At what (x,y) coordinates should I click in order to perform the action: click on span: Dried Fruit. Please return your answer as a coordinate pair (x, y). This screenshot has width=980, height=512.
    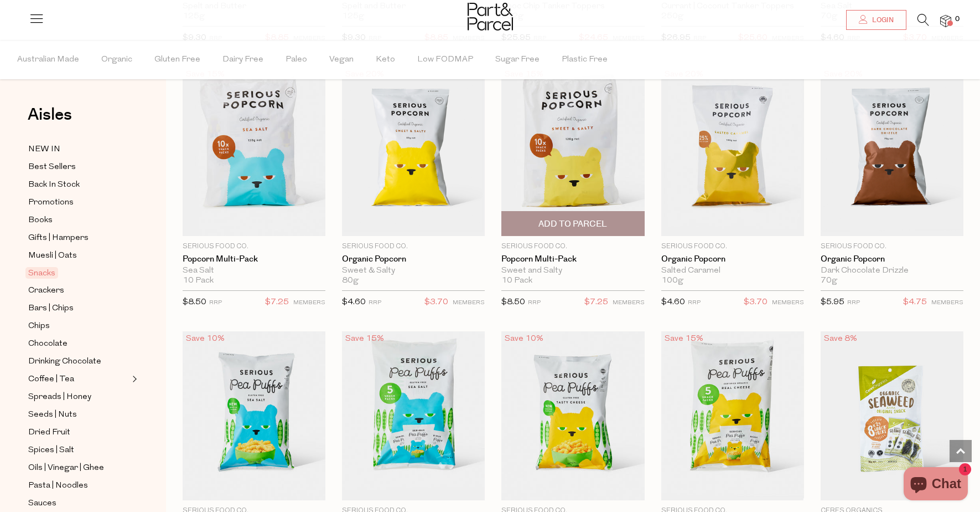
    Looking at the image, I should click on (49, 432).